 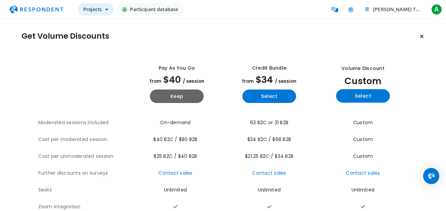 I want to click on span: A, so click(x=437, y=9).